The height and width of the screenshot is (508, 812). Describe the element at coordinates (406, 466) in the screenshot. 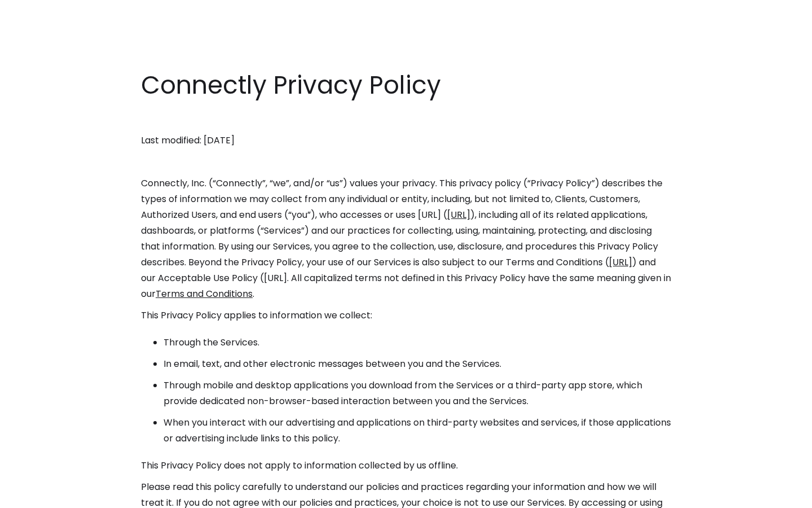

I see `p: This Privacy Policy does not apply to information collected by us offline.` at that location.